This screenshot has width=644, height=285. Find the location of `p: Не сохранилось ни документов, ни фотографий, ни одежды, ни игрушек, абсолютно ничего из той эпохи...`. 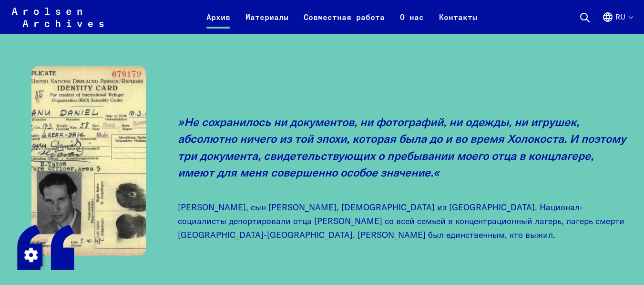

p: Не сохранилось ни документов, ни фотографий, ни одежды, ни игрушек, абсолютно ничего из той эпохи... is located at coordinates (402, 147).